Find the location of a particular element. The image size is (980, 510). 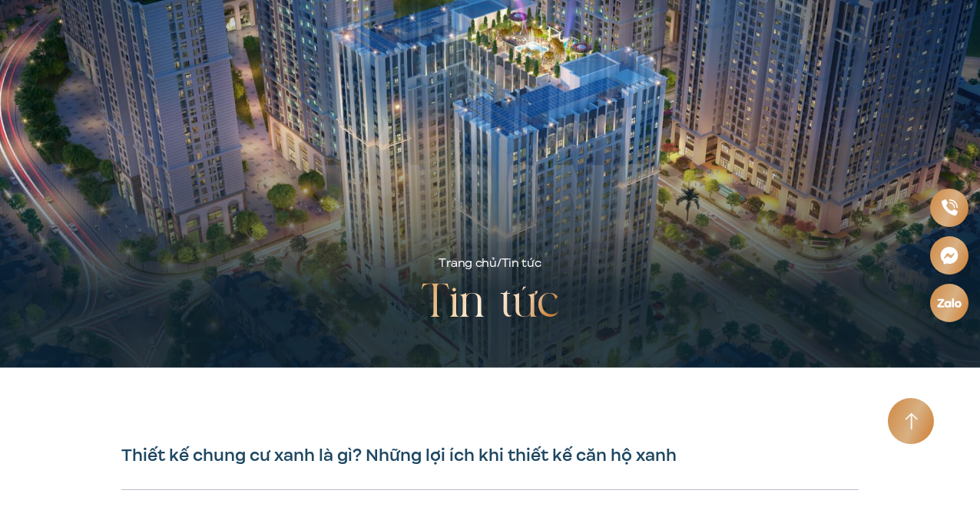

h1: Thiết kế chung cư xanh là gì? Những lợi ích khi thiết kế căn hộ xanh is located at coordinates (490, 455).